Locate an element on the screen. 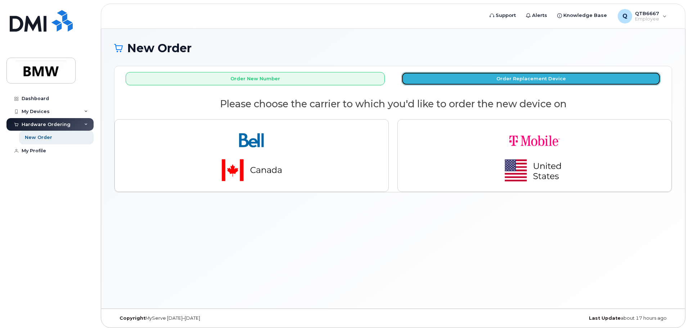 The width and height of the screenshot is (689, 328). img: bell-18aeeabaf521bd2b78f928a02ee3b89e57356879d39bd386a17a7cccf8069aed.png is located at coordinates (252, 156).